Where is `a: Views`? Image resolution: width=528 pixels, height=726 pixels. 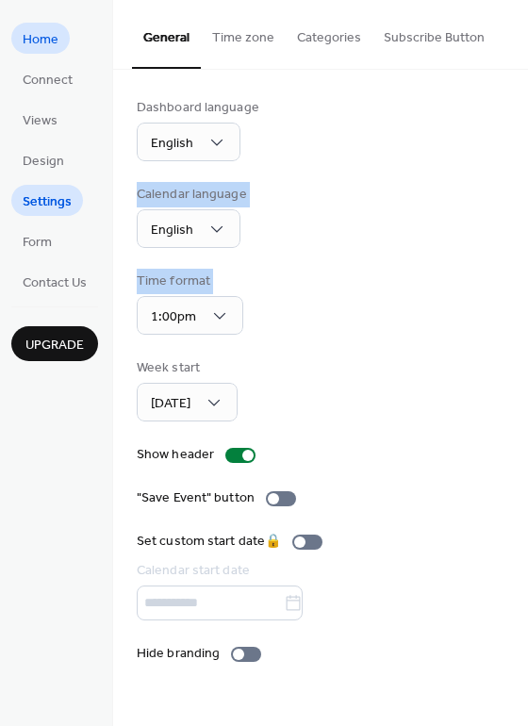 a: Views is located at coordinates (40, 119).